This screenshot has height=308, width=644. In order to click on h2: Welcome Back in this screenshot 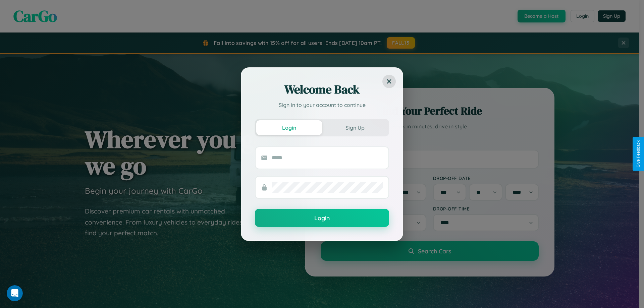, I will do `click(322, 90)`.